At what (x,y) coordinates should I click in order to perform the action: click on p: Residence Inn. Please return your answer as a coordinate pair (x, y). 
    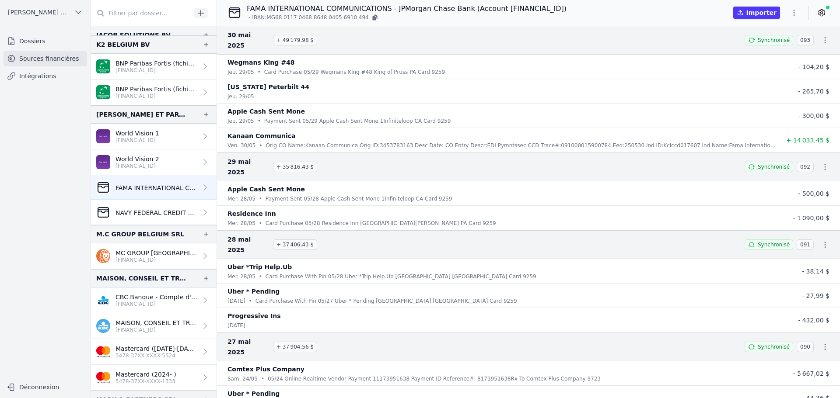
    Looking at the image, I should click on (251, 214).